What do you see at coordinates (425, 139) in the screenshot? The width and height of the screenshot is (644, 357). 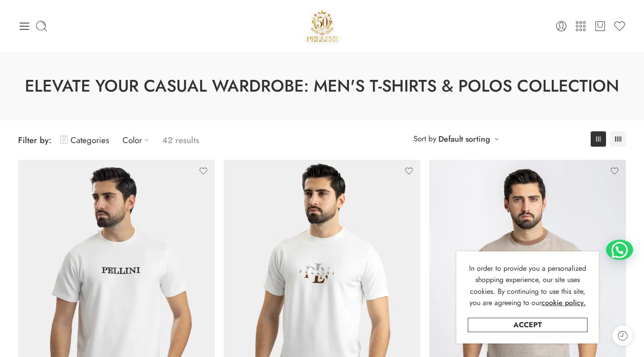 I see `span: Sort by` at bounding box center [425, 139].